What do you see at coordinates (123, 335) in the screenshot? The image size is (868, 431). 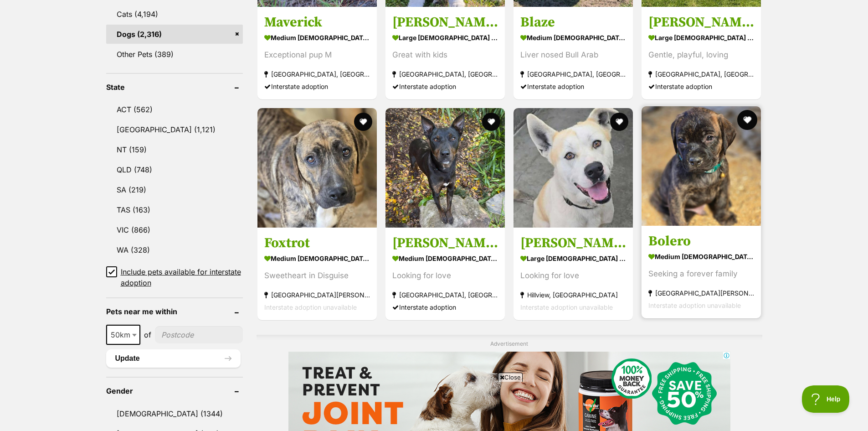 I see `span: 50km` at bounding box center [123, 335].